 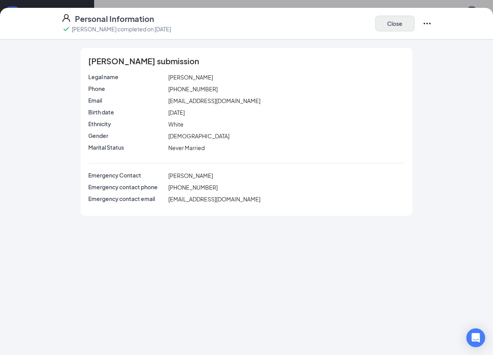 What do you see at coordinates (66, 18) in the screenshot?
I see `svg: User` at bounding box center [66, 18].